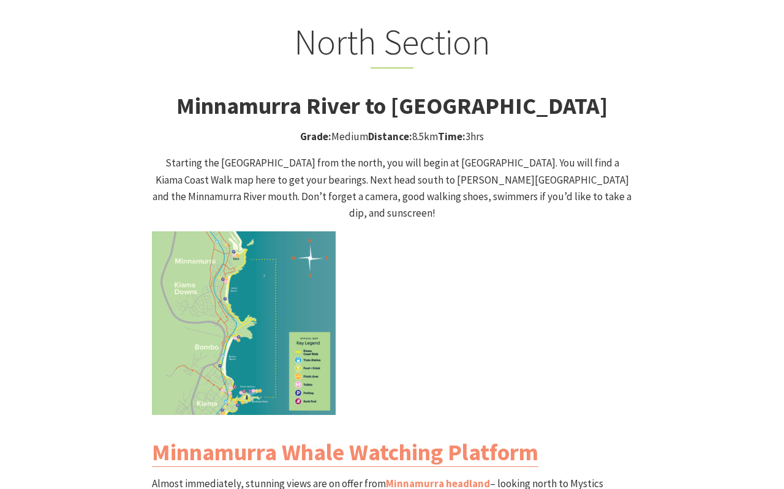 The width and height of the screenshot is (784, 489). What do you see at coordinates (315, 137) in the screenshot?
I see `strong: Grade:` at bounding box center [315, 137].